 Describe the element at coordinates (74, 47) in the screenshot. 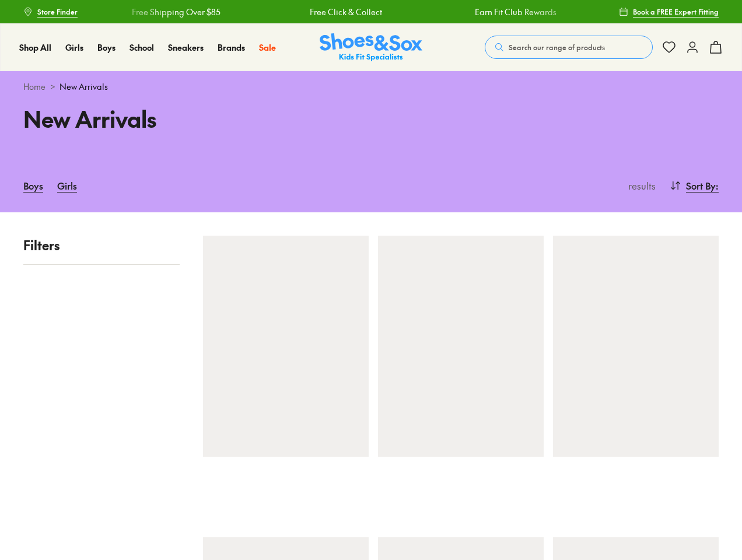

I see `span: Girls` at that location.